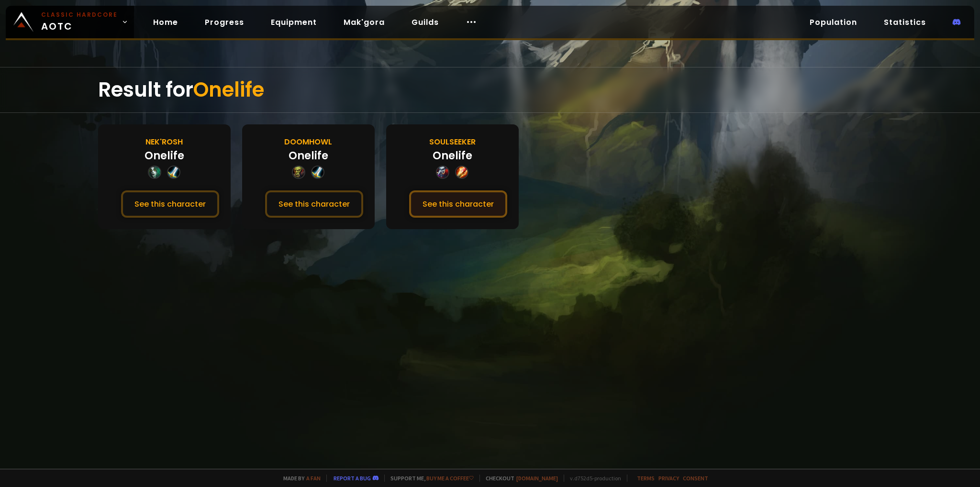  I want to click on a: Population, so click(834, 22).